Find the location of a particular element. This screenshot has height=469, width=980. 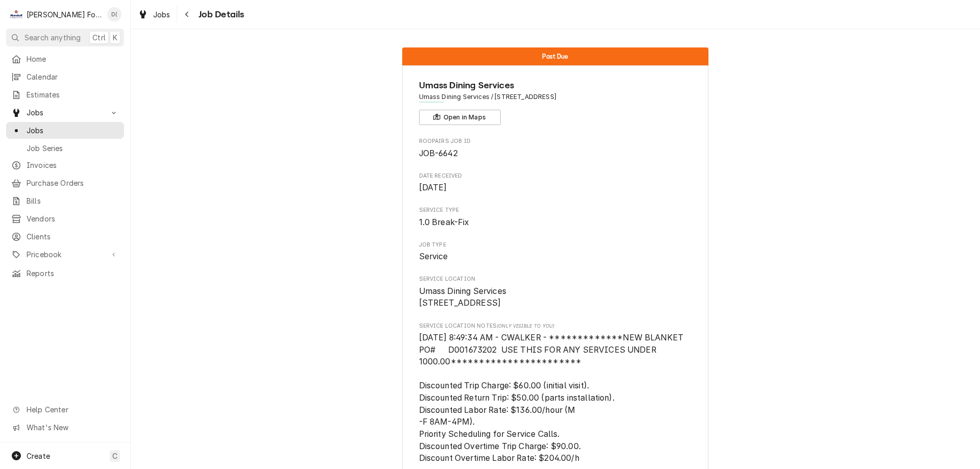

a: Go to Pricebook is located at coordinates (65, 254).